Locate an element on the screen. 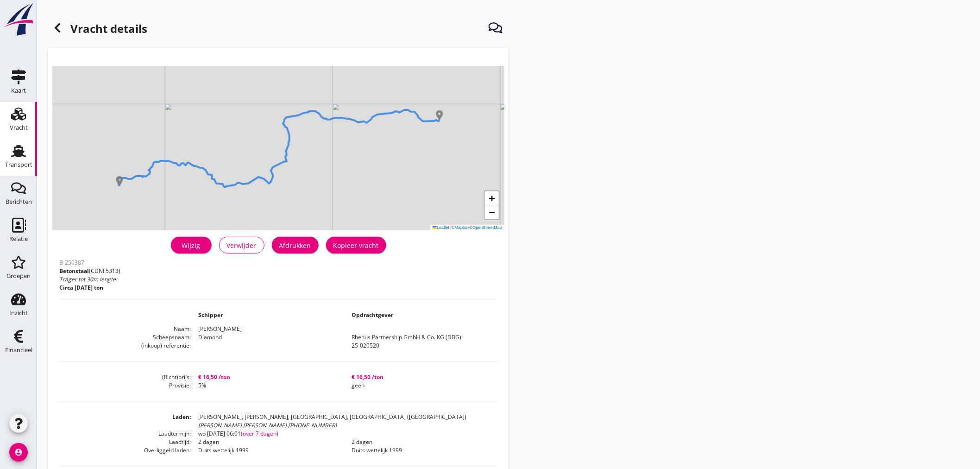 The width and height of the screenshot is (980, 469). div: Afdrukken is located at coordinates (295, 246).